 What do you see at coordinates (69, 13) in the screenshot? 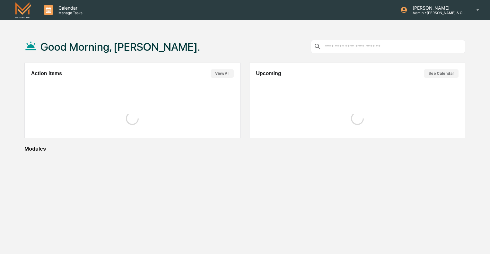
I see `p: Manage Tasks` at bounding box center [69, 13].